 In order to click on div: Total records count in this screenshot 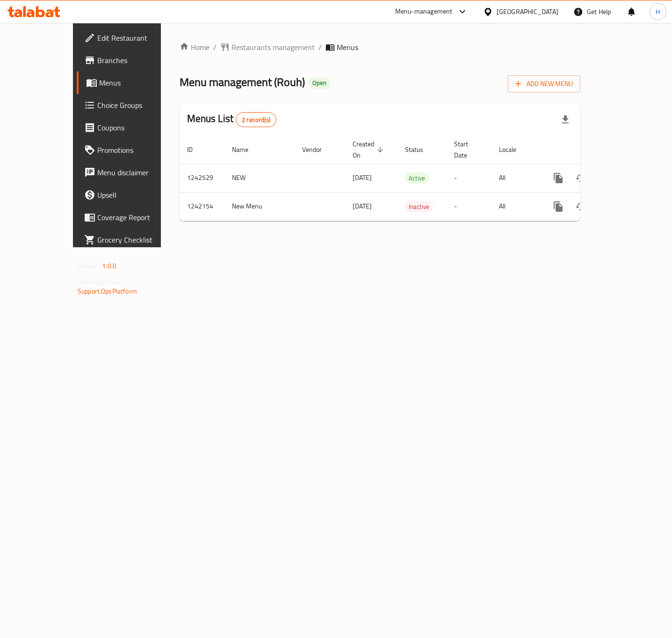, I will do `click(256, 120)`.